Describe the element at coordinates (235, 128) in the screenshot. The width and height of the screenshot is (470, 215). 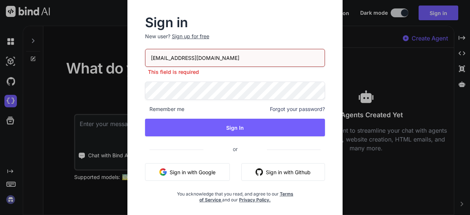
I see `button: Sign In` at that location.